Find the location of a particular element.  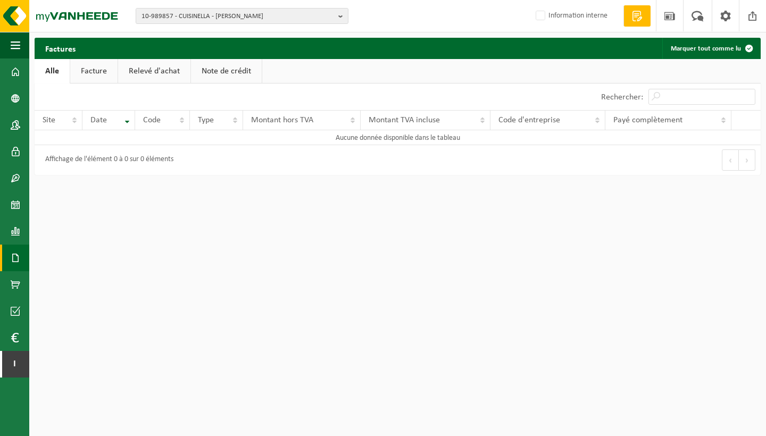

span: I is located at coordinates (14, 364).